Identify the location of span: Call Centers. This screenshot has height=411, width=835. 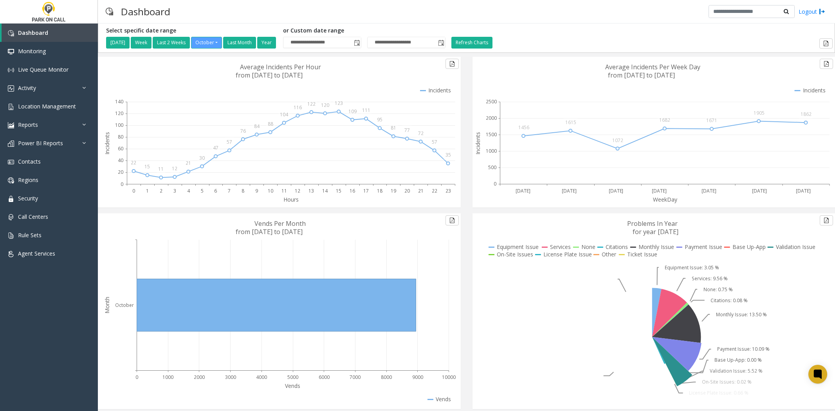
(33, 216).